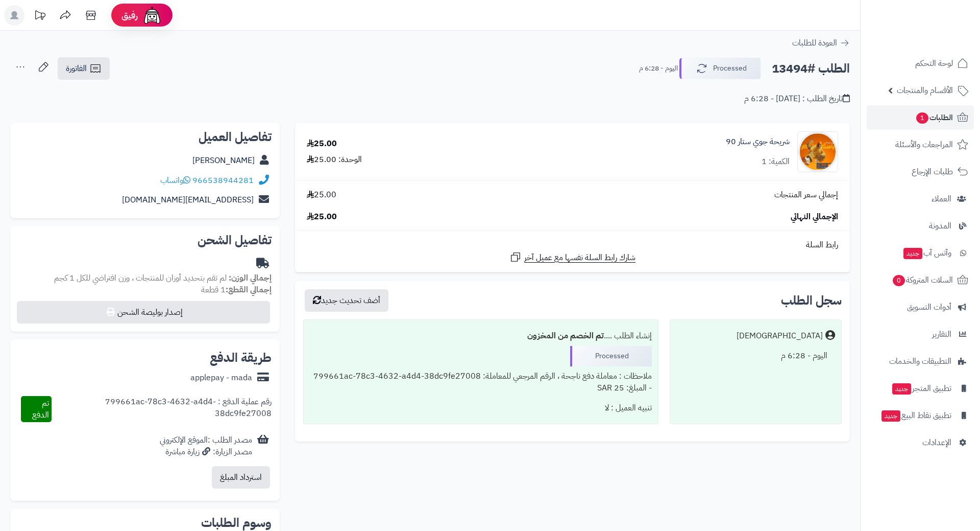 The image size is (980, 531). What do you see at coordinates (821, 43) in the screenshot?
I see `a: العودة للطلبات` at bounding box center [821, 43].